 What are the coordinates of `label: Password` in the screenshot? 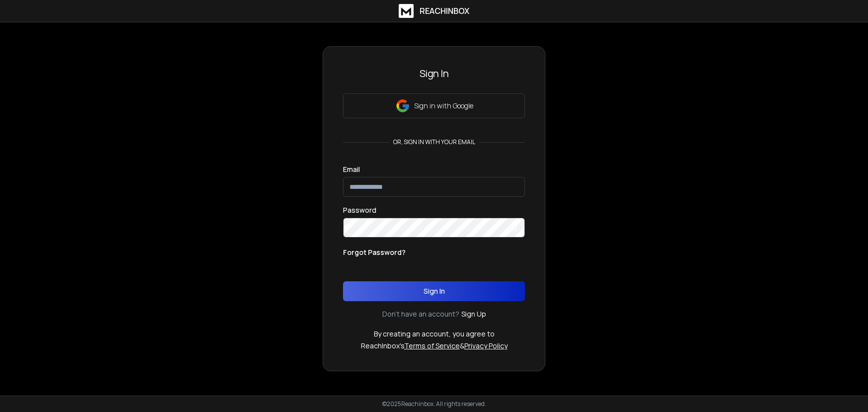 It's located at (360, 211).